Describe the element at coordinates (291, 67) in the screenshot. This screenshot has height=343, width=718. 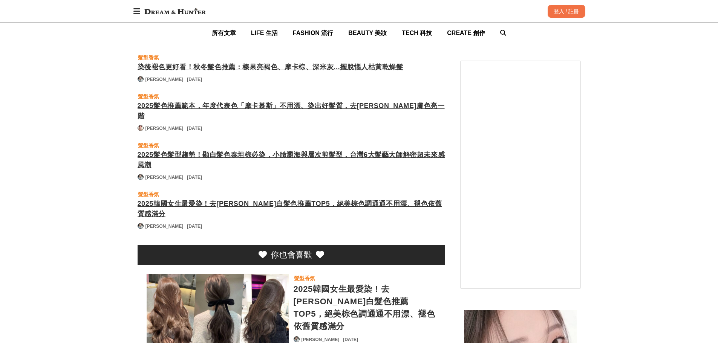
I see `div: 染後褪色更好看！秋冬髮色推薦：榛果亮褐色、摩卡棕、深米灰...擺脫惱人枯黃乾燥髮` at that location.